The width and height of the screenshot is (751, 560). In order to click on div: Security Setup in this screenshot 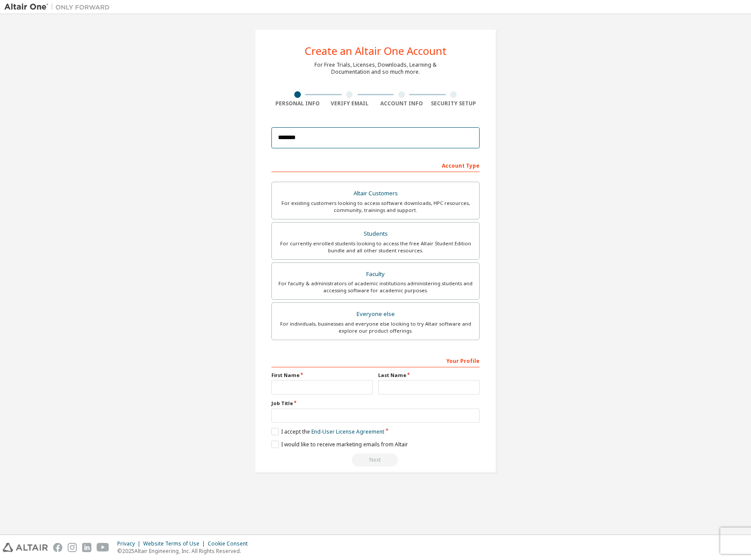, I will do `click(454, 104)`.